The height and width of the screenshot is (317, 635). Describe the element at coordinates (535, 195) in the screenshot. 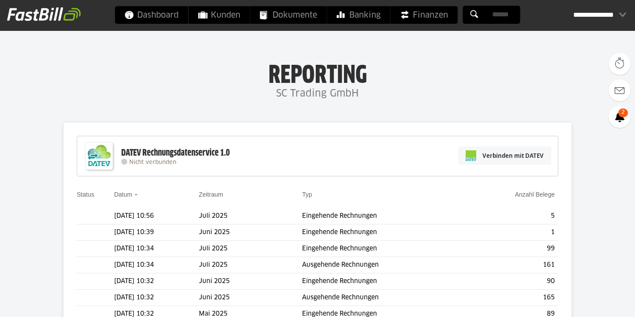

I see `a: Anzahl Belege` at that location.